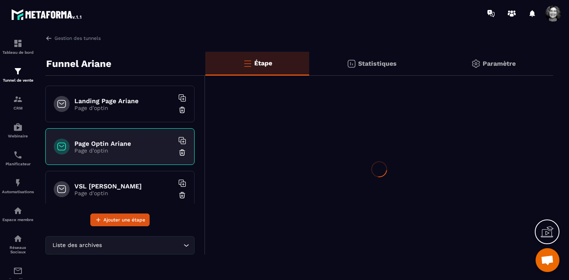 The image size is (569, 280). I want to click on a: formationformationTableau de bord, so click(18, 47).